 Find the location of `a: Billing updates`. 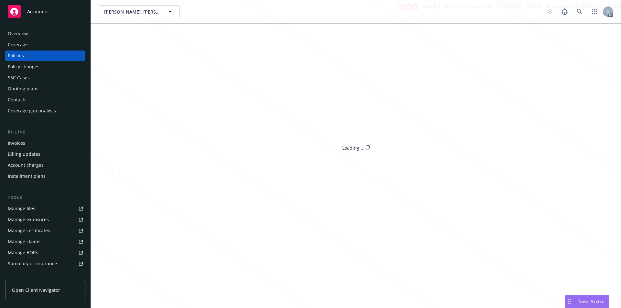

a: Billing updates is located at coordinates (45, 154).